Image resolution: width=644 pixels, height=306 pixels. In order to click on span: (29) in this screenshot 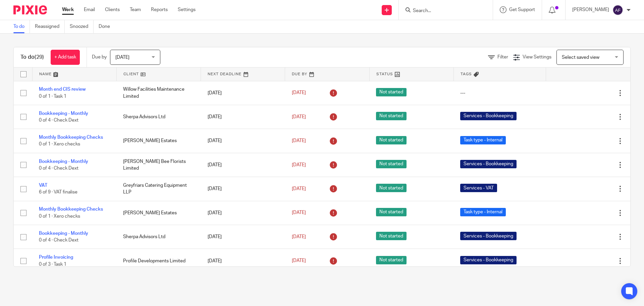, I will do `click(39, 57)`.